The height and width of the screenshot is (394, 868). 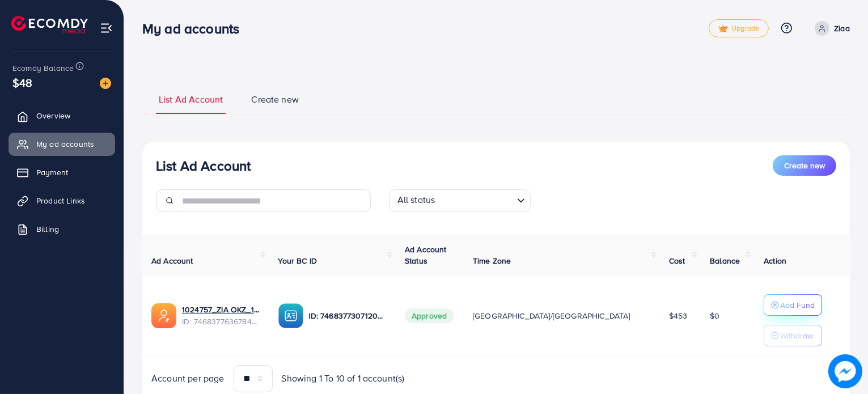 What do you see at coordinates (792, 336) in the screenshot?
I see `button: Withdraw` at bounding box center [792, 336].